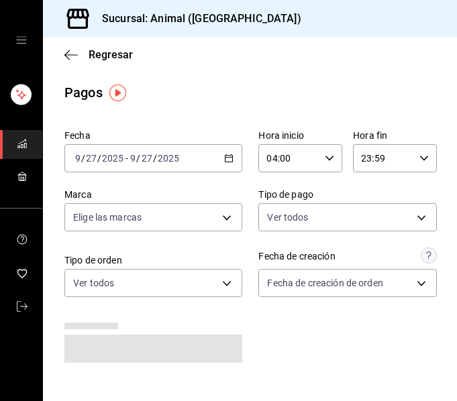 Image resolution: width=457 pixels, height=401 pixels. Describe the element at coordinates (111, 54) in the screenshot. I see `span: Regresar` at that location.